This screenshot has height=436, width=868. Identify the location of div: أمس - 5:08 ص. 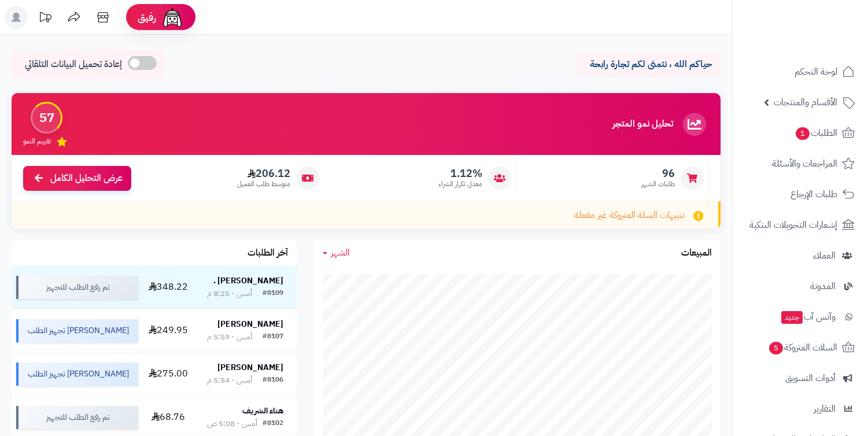
(232, 424).